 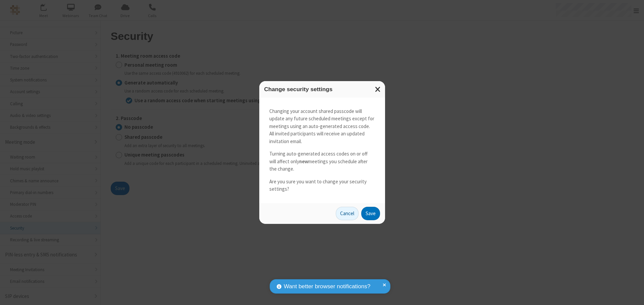 What do you see at coordinates (370, 213) in the screenshot?
I see `button: Save` at bounding box center [370, 213].